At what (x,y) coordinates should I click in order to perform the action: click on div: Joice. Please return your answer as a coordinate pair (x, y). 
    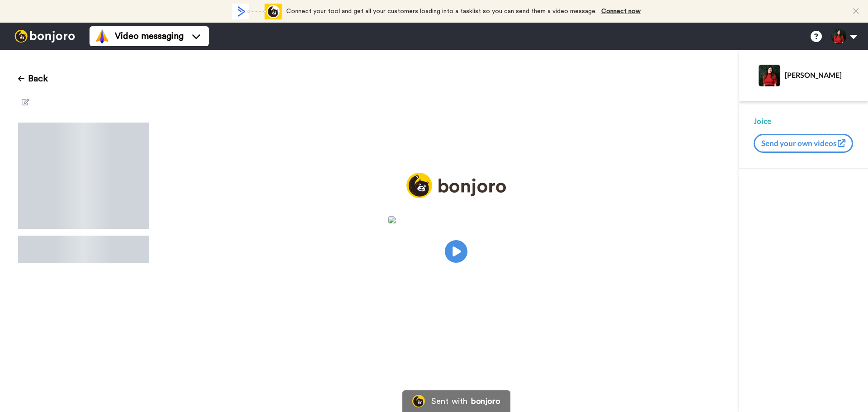
    Looking at the image, I should click on (804, 121).